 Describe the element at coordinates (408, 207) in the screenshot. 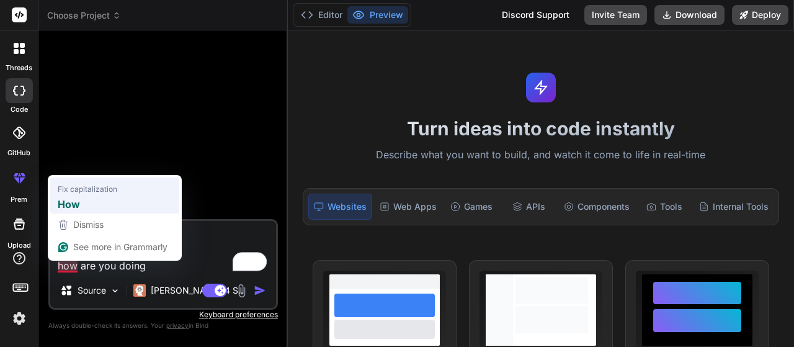

I see `div: Web Apps` at that location.